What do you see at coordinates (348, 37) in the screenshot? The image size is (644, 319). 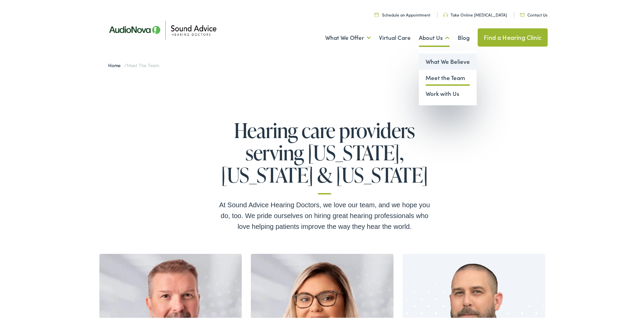 I see `a: What We Offer` at bounding box center [348, 37].